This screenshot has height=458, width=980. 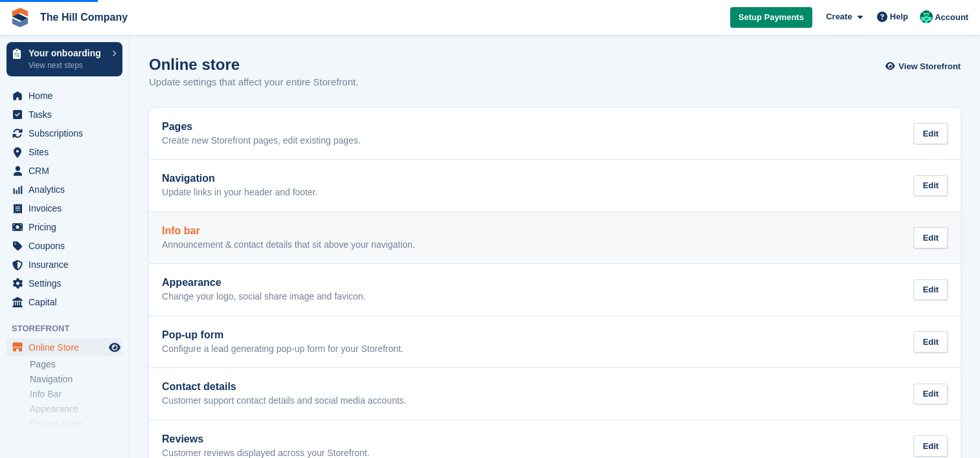 I want to click on span: Home, so click(x=68, y=96).